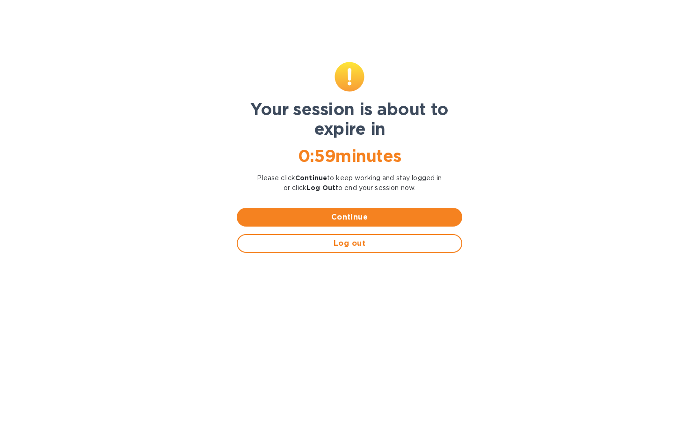  I want to click on button: Log out, so click(349, 243).